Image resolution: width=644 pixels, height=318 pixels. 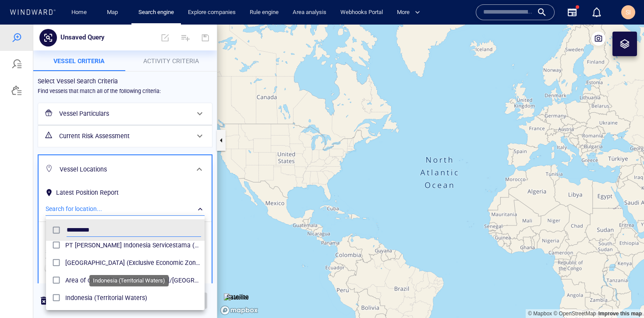 What do you see at coordinates (156, 12) in the screenshot?
I see `button: Search engine` at bounding box center [156, 12].